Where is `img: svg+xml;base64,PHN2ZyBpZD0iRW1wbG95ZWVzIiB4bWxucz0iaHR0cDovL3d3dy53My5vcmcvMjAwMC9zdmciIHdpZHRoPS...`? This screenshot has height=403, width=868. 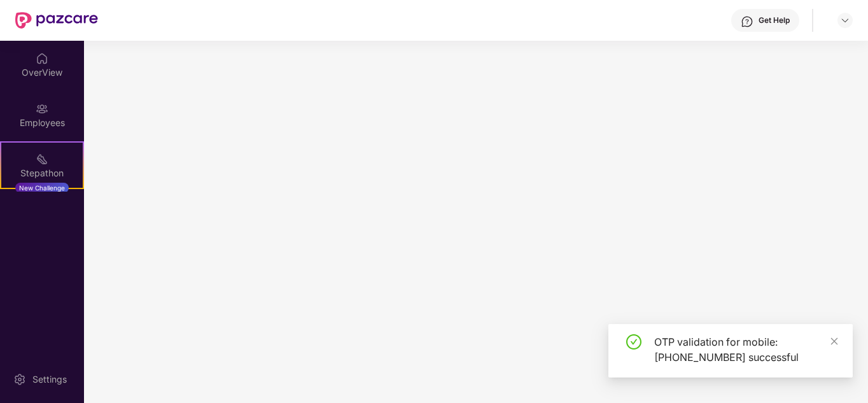 img: svg+xml;base64,PHN2ZyBpZD0iRW1wbG95ZWVzIiB4bWxucz0iaHR0cDovL3d3dy53My5vcmcvMjAwMC9zdmciIHdpZHRoPS... is located at coordinates (42, 109).